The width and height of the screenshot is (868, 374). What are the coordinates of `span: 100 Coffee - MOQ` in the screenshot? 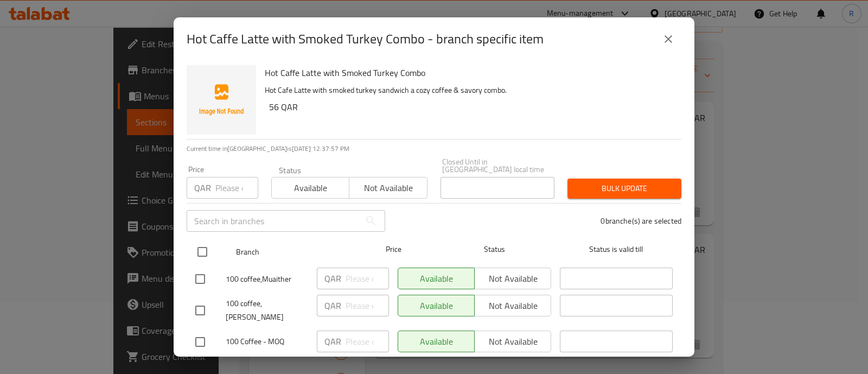 It's located at (267, 341).